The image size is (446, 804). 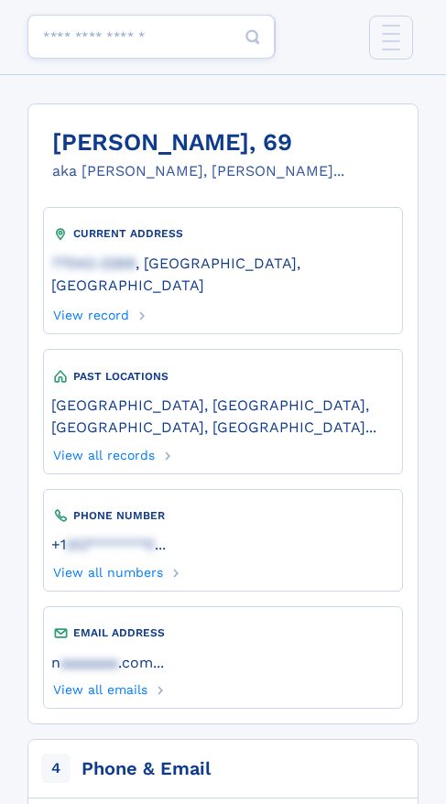 What do you see at coordinates (222, 515) in the screenshot?
I see `div: PHONE NUMBER` at bounding box center [222, 515].